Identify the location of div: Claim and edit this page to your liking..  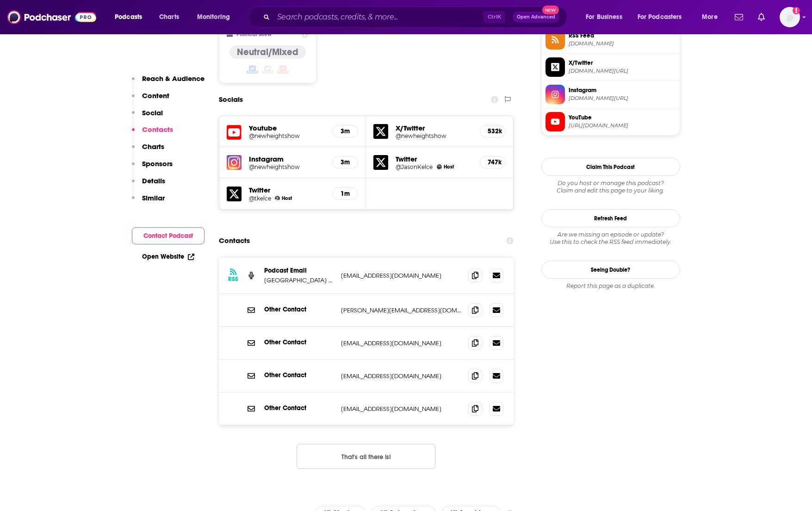
(611, 187).